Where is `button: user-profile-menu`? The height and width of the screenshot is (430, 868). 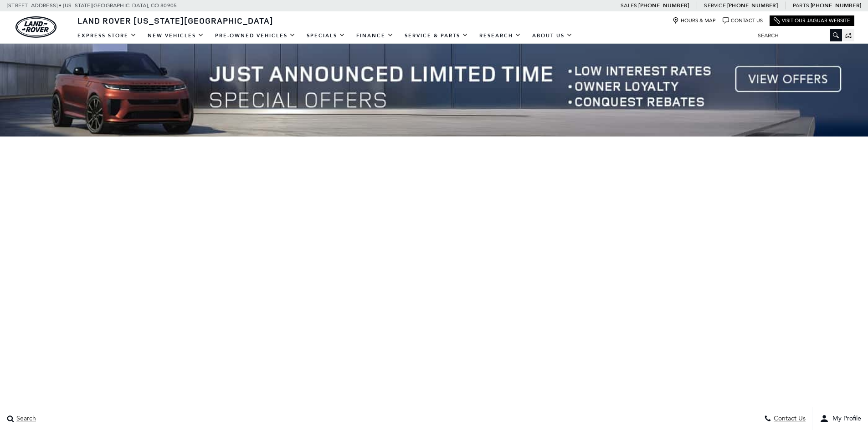
button: user-profile-menu is located at coordinates (840, 419).